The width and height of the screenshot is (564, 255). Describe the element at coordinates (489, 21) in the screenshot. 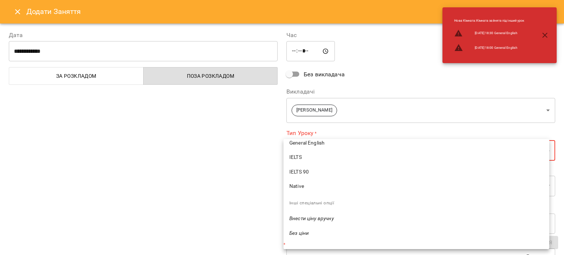

I see `li: Нова Кімната : Кімната зайнята під інший урок` at that location.